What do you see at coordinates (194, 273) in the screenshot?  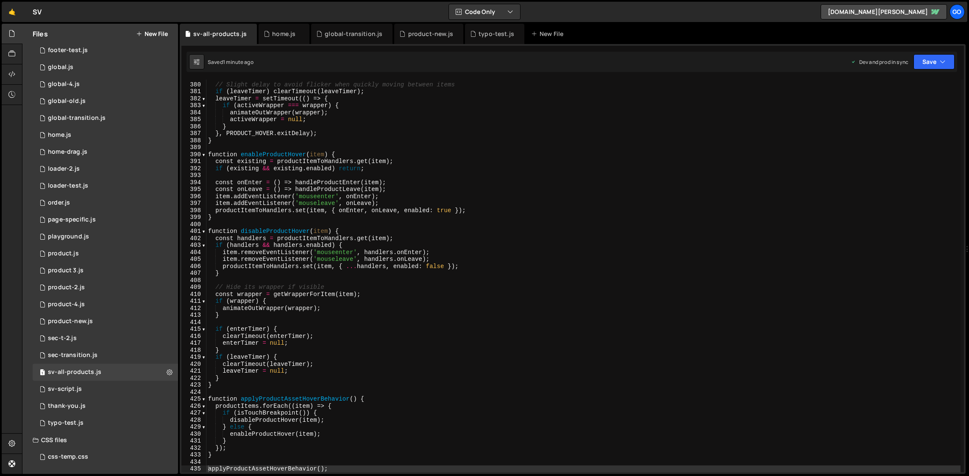 I see `div: 407` at bounding box center [194, 273].